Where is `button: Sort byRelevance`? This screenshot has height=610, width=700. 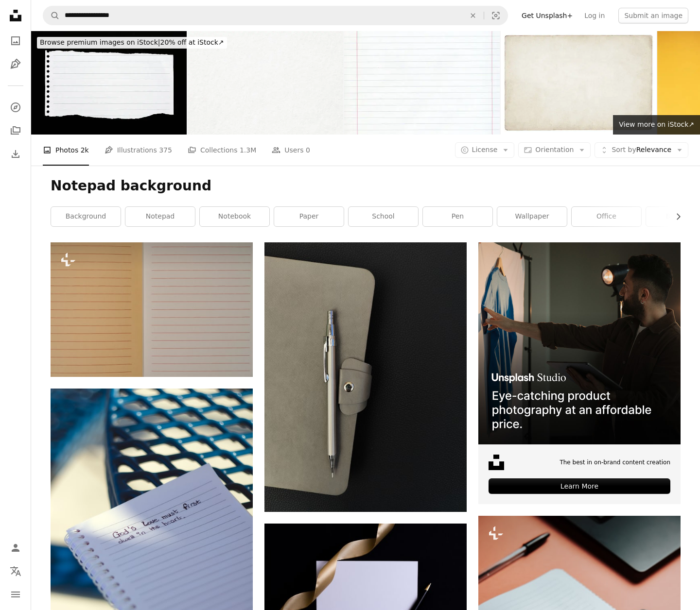 button: Sort byRelevance is located at coordinates (641, 150).